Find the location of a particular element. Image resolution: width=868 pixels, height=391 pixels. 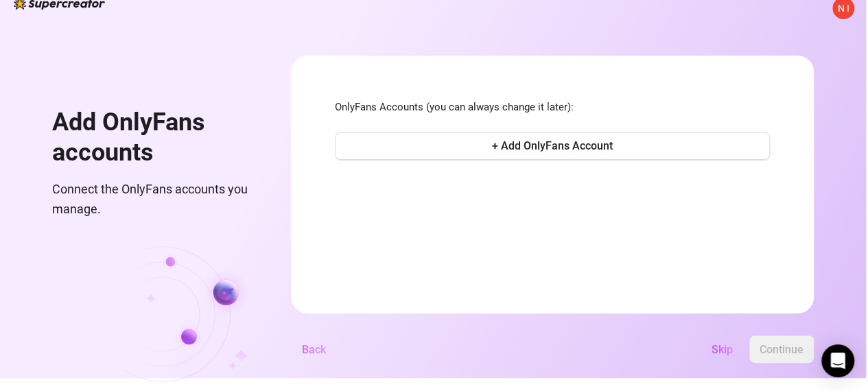

span: + Add OnlyFans Account is located at coordinates (552, 146).